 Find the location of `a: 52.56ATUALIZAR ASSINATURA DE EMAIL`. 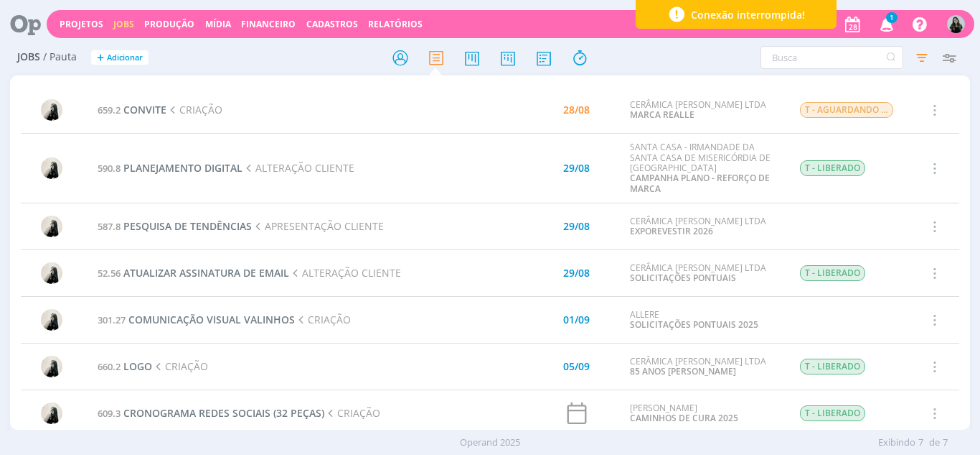

a: 52.56ATUALIZAR ASSINATURA DE EMAIL is located at coordinates (193, 272).